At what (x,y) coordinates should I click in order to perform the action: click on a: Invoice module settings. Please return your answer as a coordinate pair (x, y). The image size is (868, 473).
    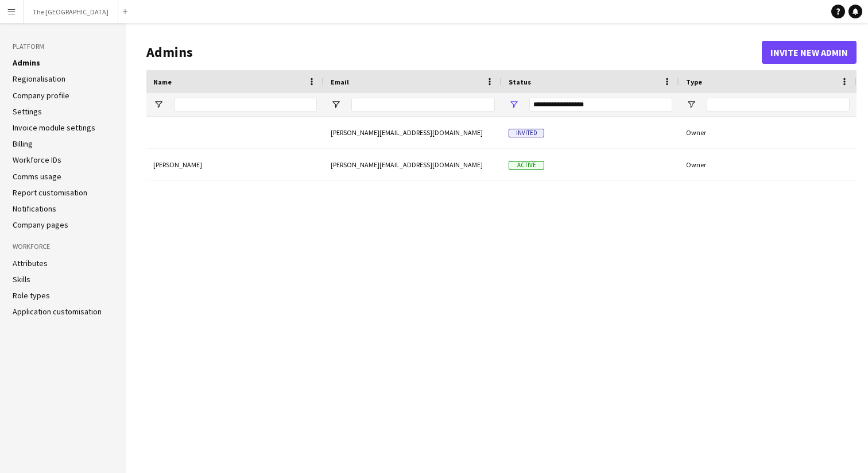
    Looking at the image, I should click on (54, 127).